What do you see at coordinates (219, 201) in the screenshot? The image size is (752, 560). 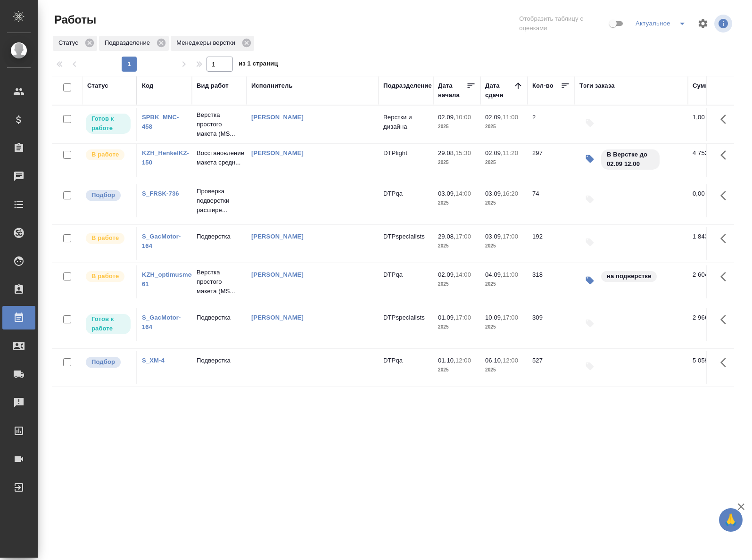 I see `p: Проверка подверстки расшире...` at bounding box center [219, 201].